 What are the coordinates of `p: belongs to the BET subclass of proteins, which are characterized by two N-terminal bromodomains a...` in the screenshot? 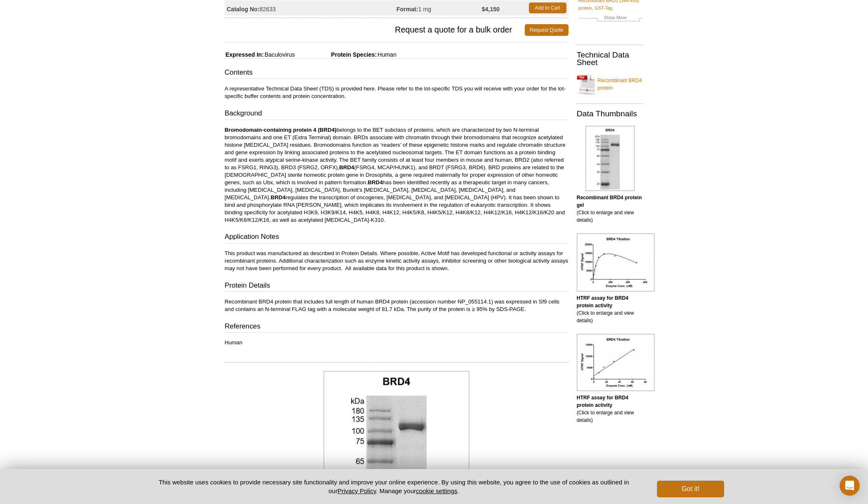 It's located at (396, 175).